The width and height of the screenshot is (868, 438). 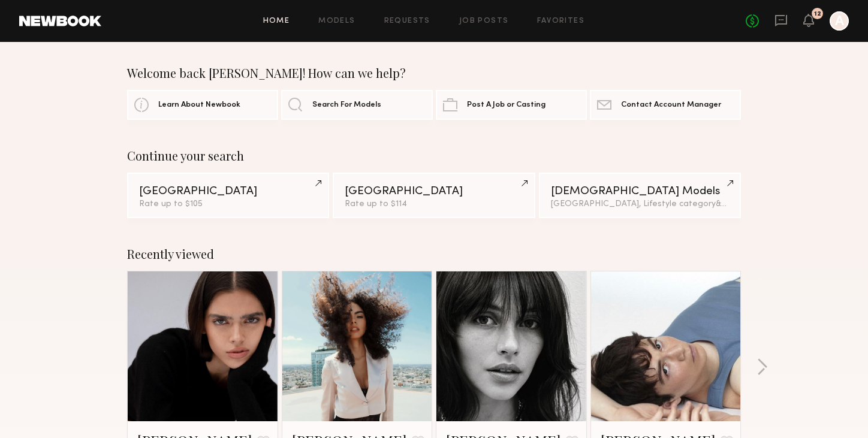 What do you see at coordinates (276, 21) in the screenshot?
I see `a: Home` at bounding box center [276, 21].